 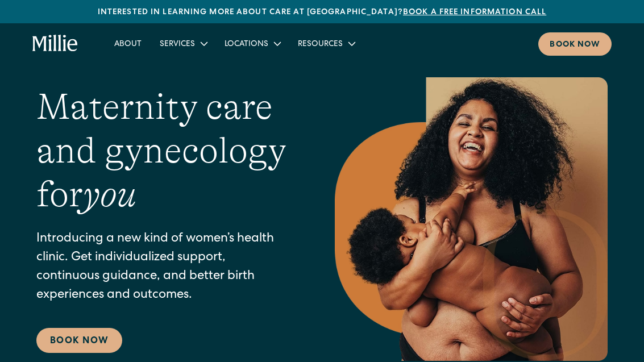 What do you see at coordinates (574, 44) in the screenshot?
I see `a: Book now` at bounding box center [574, 44].